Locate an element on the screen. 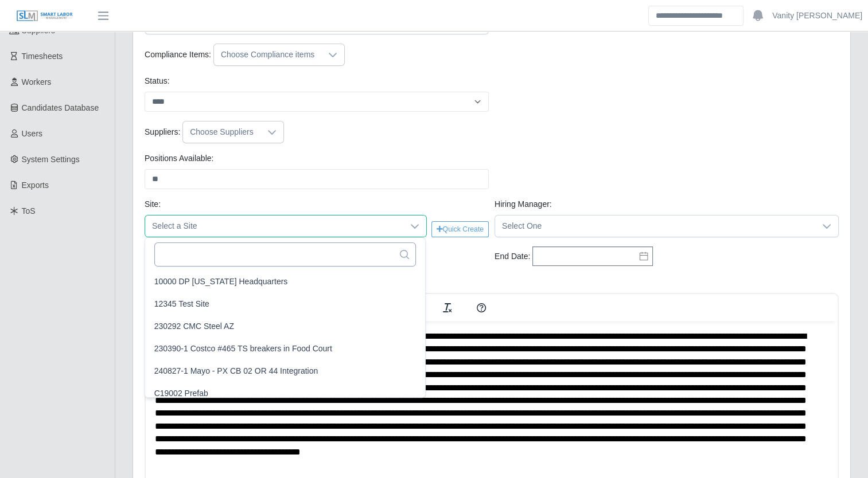  button: Help is located at coordinates (481, 308).